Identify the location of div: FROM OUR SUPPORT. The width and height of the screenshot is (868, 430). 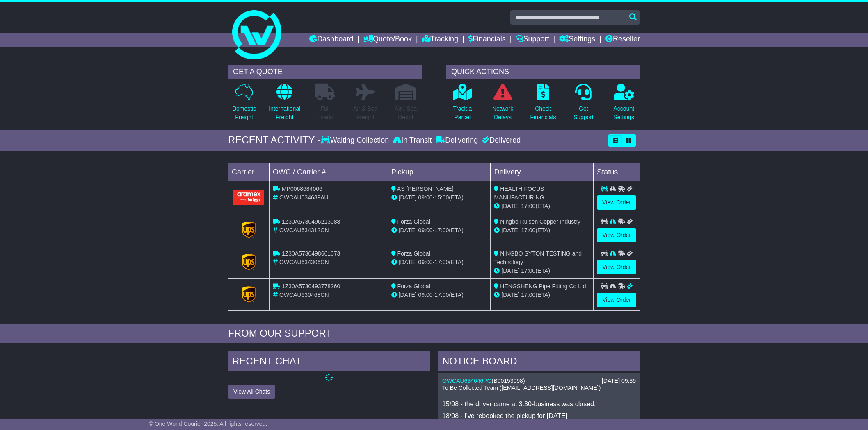
(434, 333).